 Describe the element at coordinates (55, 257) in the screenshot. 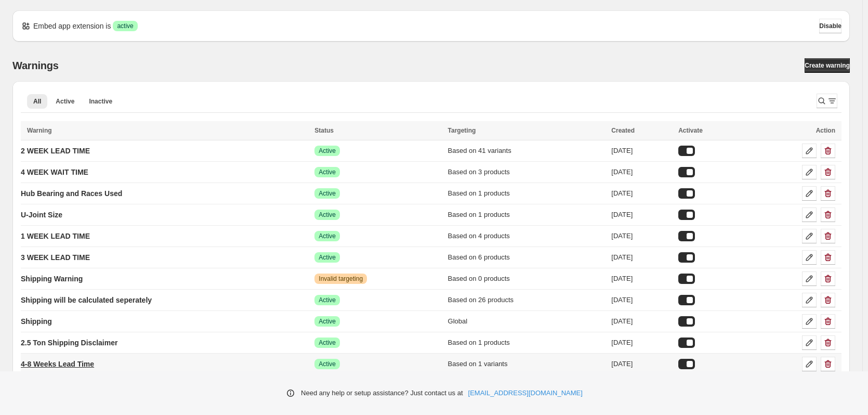

I see `a: 3 WEEK LEAD TIME` at that location.